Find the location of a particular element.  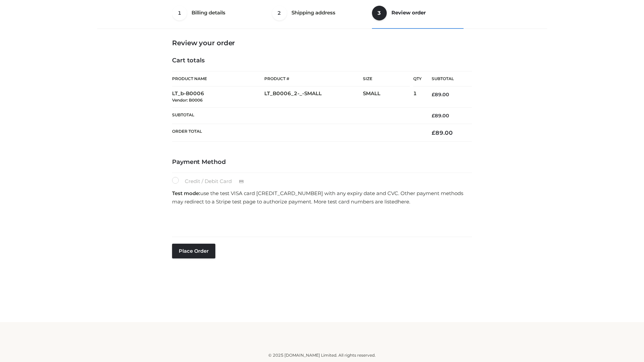

img: Credit / Debit Card is located at coordinates (241, 181).